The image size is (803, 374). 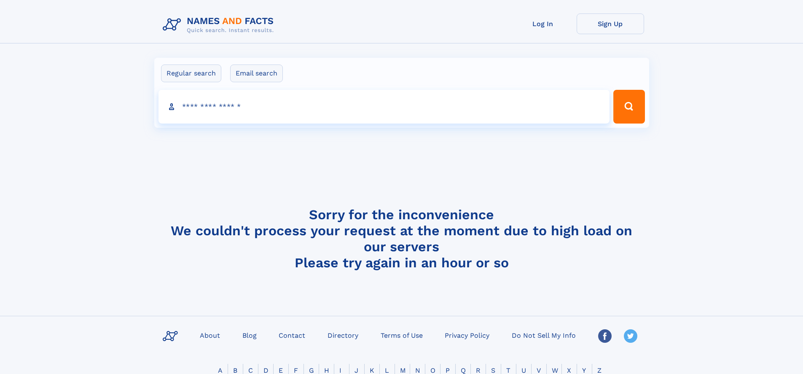 I want to click on label: Email search, so click(x=256, y=73).